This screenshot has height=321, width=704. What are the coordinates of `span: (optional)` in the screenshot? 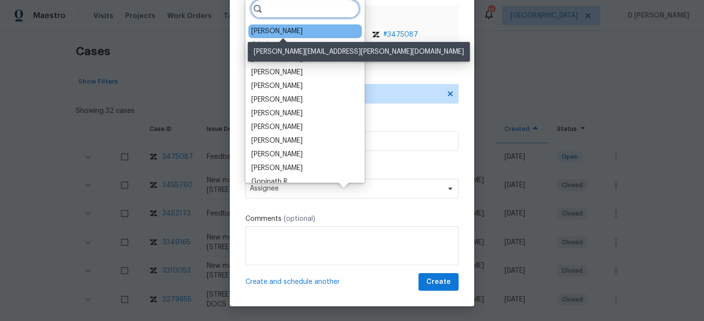 It's located at (299, 219).